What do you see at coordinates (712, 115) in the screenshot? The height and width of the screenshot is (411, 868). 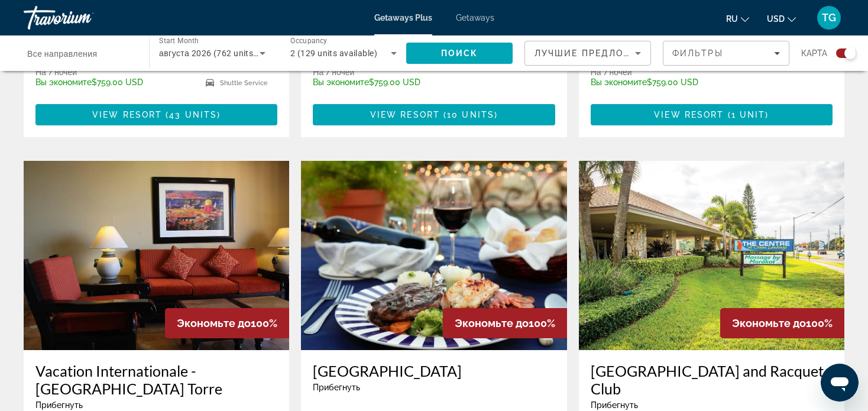 I see `button: View Resort(1 unit)` at bounding box center [712, 115].